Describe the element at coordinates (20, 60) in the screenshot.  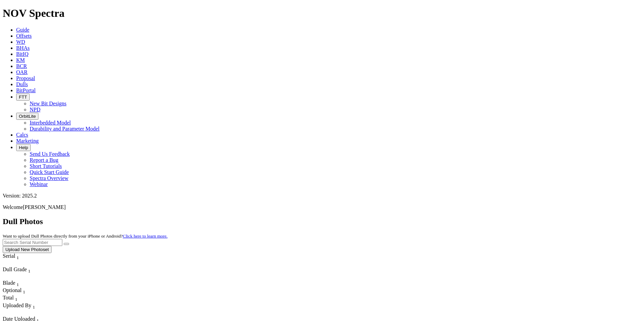
I see `span: KM` at that location.